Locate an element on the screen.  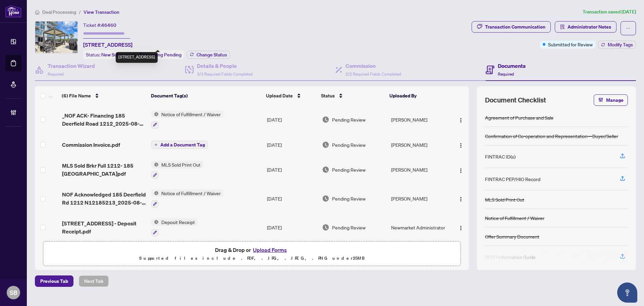
span: Notice of Fulfillment / Waiver is located at coordinates (191, 193).